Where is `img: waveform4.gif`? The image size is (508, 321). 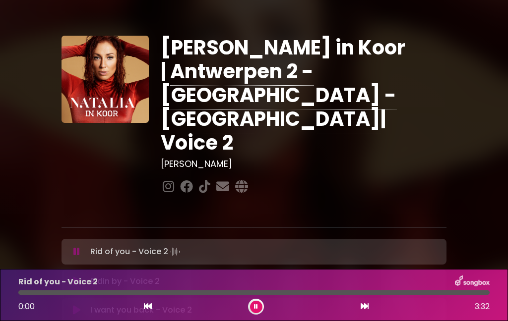
img: waveform4.gif is located at coordinates (175, 252).